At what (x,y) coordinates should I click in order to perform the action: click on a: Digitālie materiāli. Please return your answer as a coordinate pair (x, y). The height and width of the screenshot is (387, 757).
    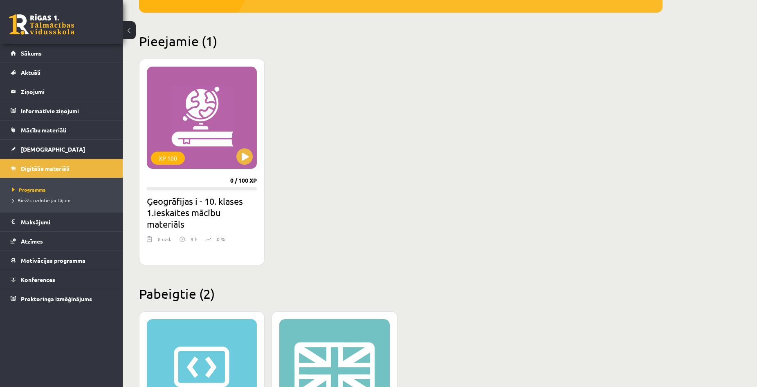
    Looking at the image, I should click on (61, 168).